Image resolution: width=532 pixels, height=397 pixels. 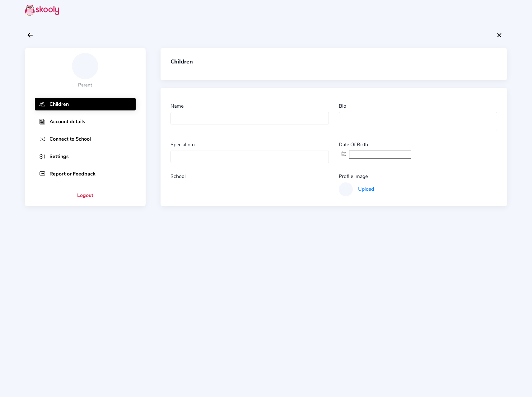 What do you see at coordinates (43, 156) in the screenshot?
I see `img: settings-outline.svg` at bounding box center [43, 156].